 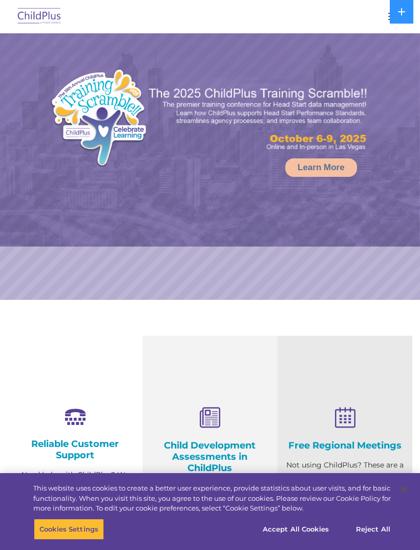 I want to click on h4: Child Development Assessments in ChildPlus, so click(x=210, y=457).